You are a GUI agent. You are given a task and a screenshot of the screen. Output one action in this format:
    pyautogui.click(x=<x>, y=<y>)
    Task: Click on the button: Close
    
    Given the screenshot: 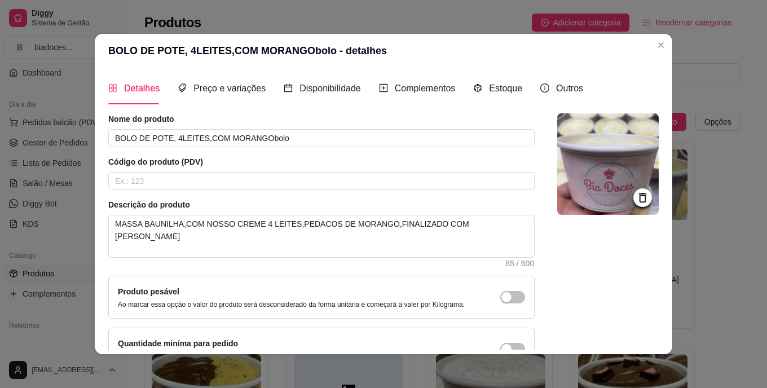 What is the action you would take?
    pyautogui.click(x=661, y=45)
    